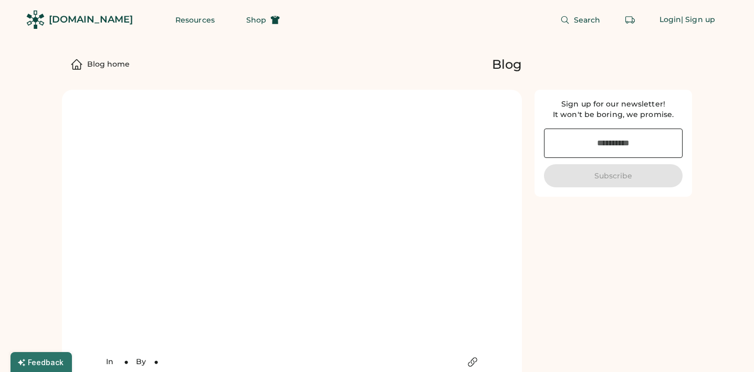  I want to click on div: By, so click(141, 362).